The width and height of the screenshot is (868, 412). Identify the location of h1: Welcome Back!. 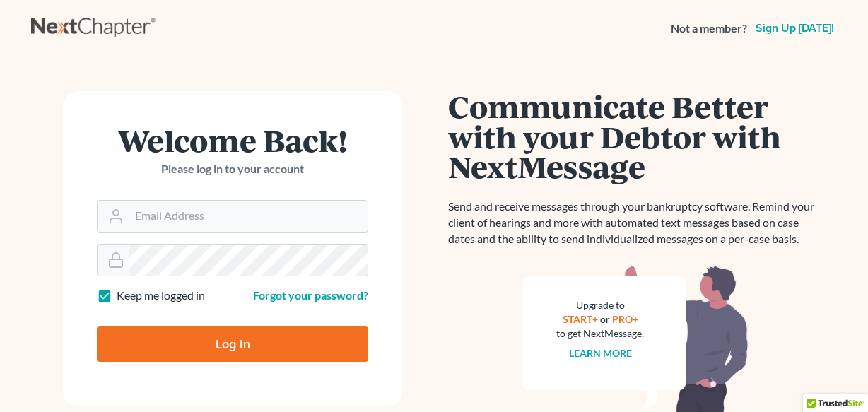
(232, 140).